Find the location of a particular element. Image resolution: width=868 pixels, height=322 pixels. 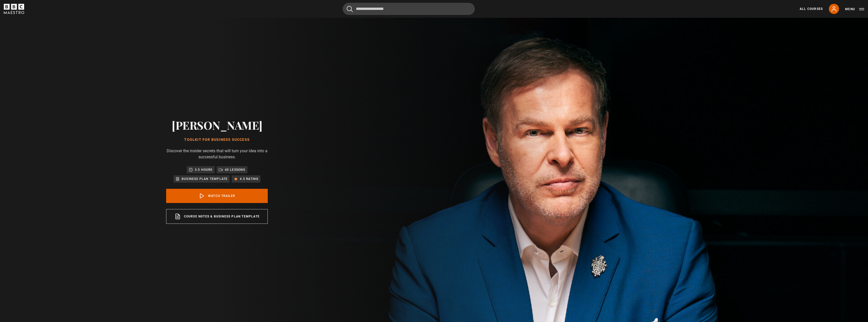

a: BBC Maestro is located at coordinates (14, 9).